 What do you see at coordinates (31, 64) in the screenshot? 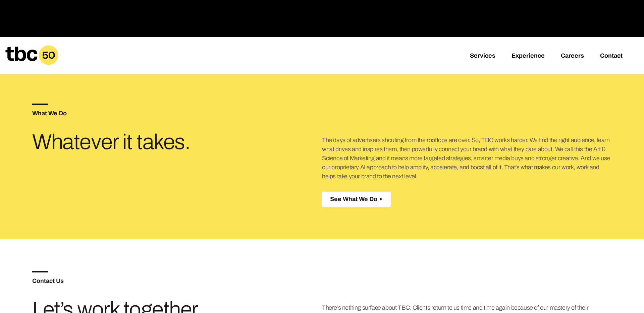
I see `a: Home` at bounding box center [31, 64].